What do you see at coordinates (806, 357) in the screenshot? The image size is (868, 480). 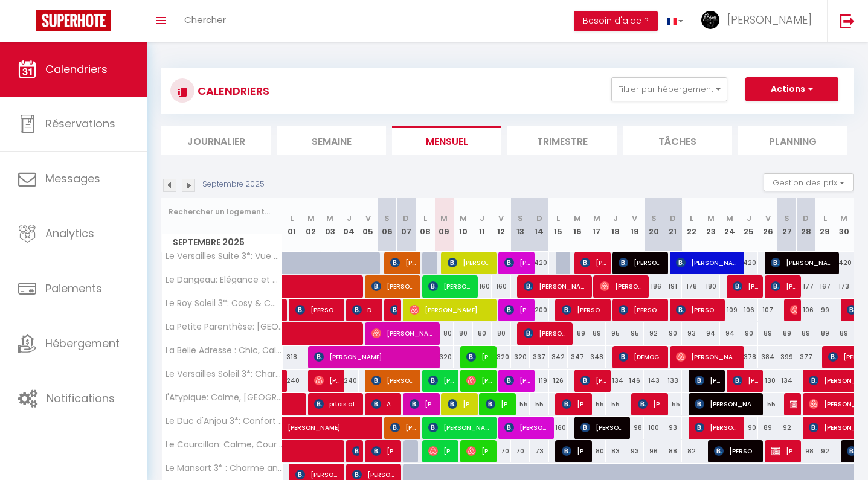 I see `div: 377` at bounding box center [806, 357].